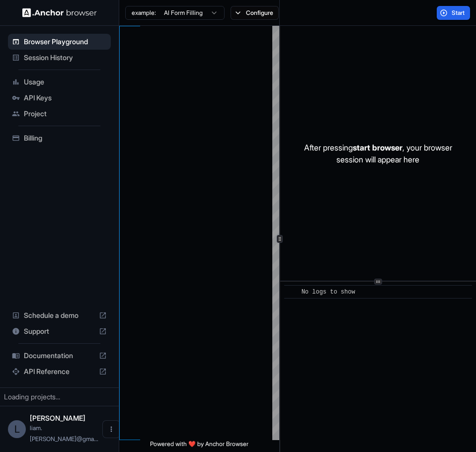 This screenshot has width=476, height=452. Describe the element at coordinates (59, 331) in the screenshot. I see `span: Support` at that location.